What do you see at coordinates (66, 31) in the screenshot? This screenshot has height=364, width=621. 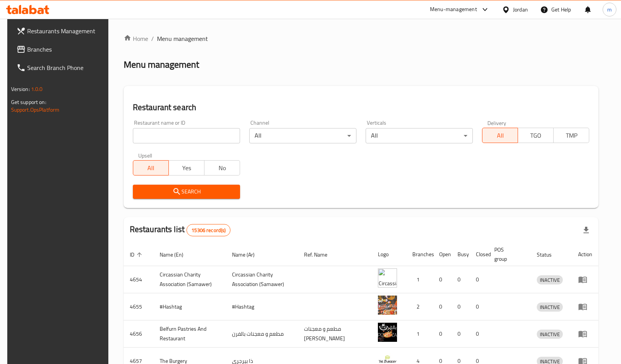 I see `span: Restaurants Management` at bounding box center [66, 31].